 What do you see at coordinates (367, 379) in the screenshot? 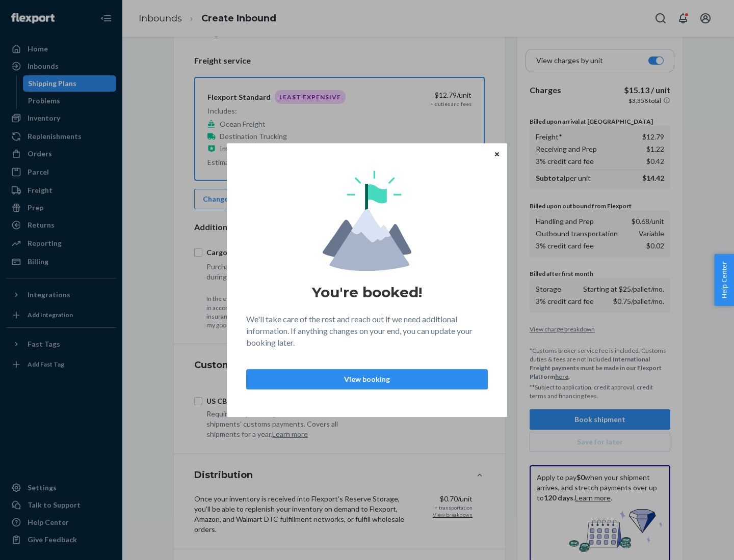
I see `p: View booking` at bounding box center [367, 379].